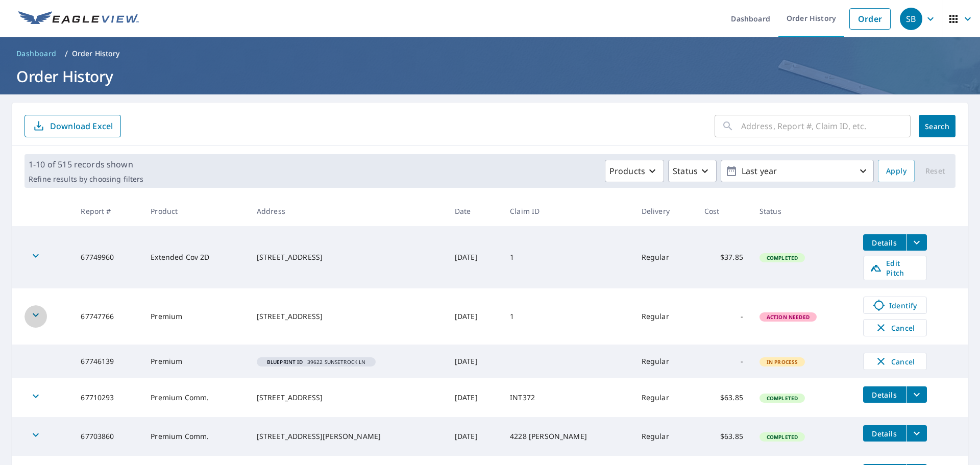  I want to click on nav: breadcrumb, so click(490, 54).